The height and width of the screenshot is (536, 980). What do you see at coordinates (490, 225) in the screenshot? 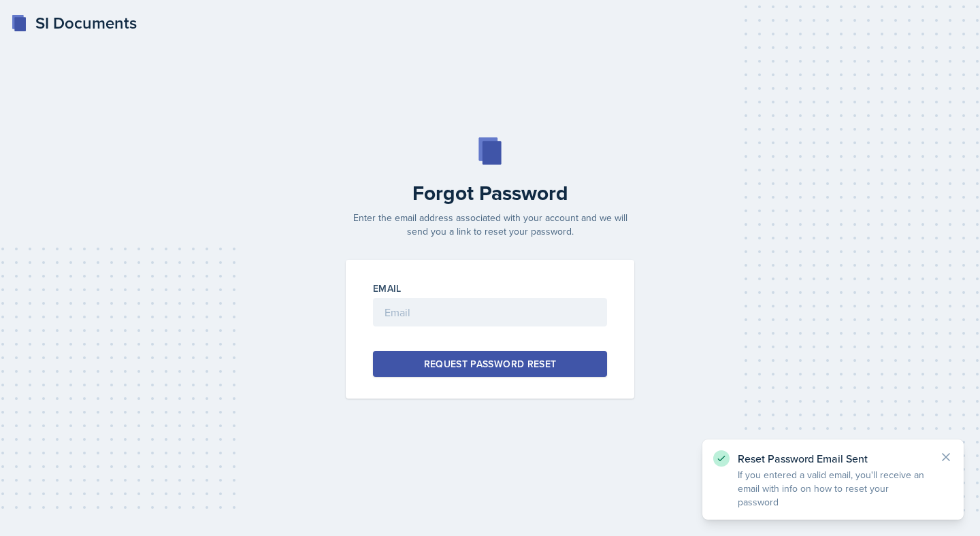
I see `p: Enter the email address associated with your account and we will send you a link to reset your pa...` at bounding box center [490, 225].